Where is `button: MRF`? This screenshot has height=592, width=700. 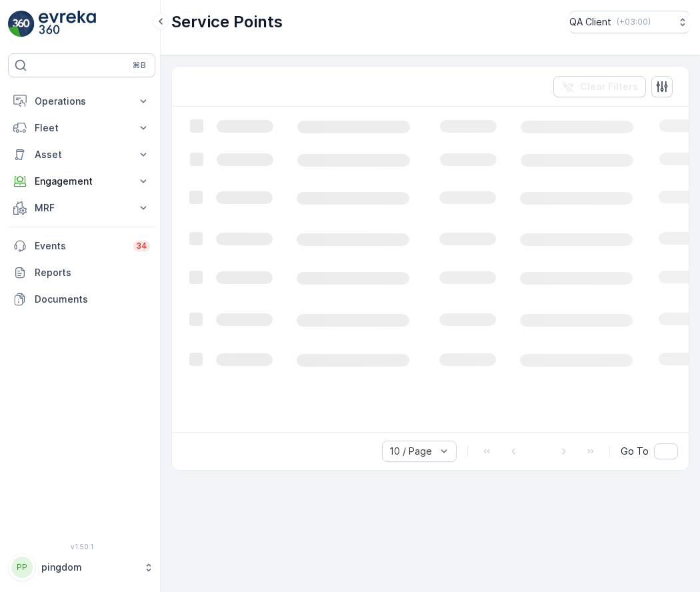 button: MRF is located at coordinates (81, 208).